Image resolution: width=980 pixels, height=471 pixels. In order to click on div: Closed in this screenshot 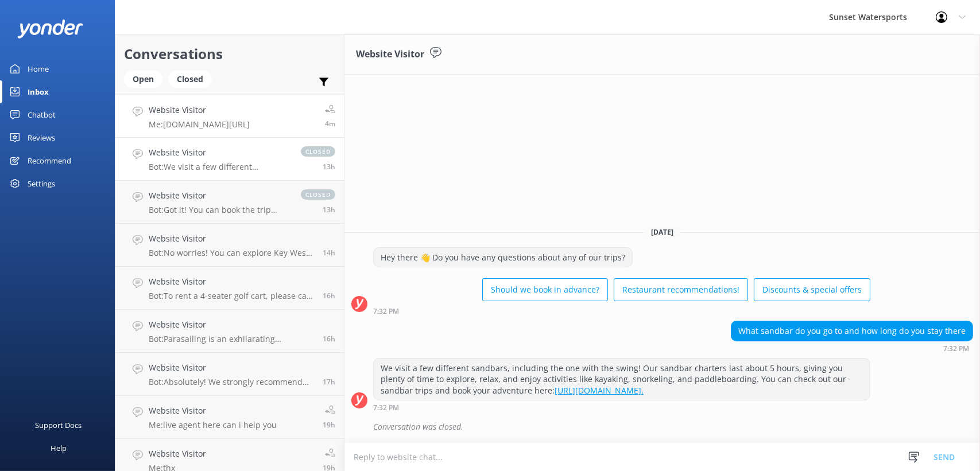, I will do `click(190, 79)`.